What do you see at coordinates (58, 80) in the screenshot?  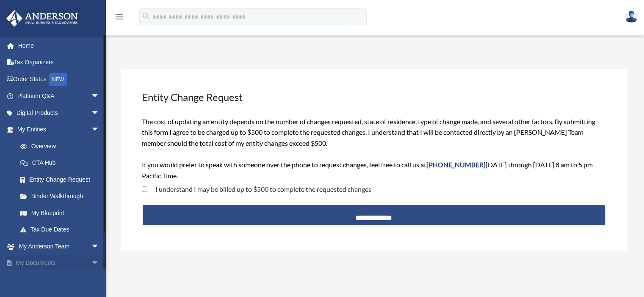 I see `div: NEW` at bounding box center [58, 80].